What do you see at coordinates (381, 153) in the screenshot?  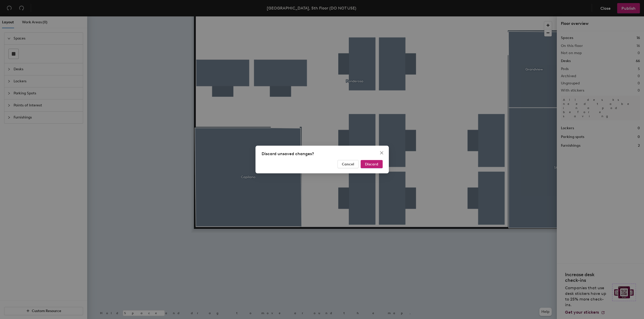 I see `button: Close` at bounding box center [381, 153].